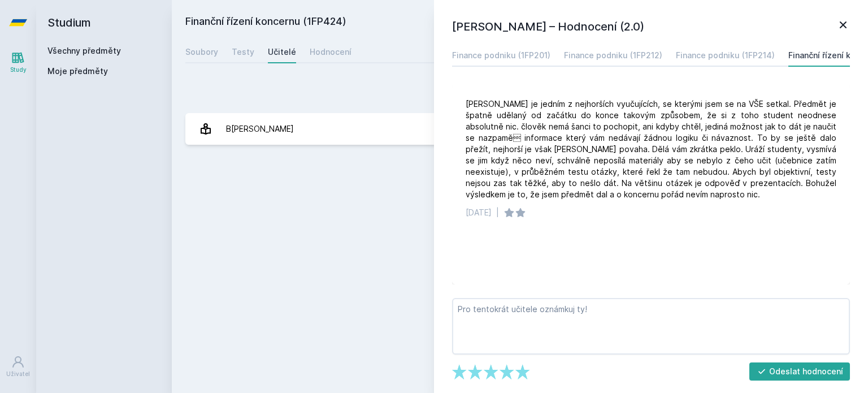 This screenshot has height=393, width=868. I want to click on div: Soubory, so click(202, 52).